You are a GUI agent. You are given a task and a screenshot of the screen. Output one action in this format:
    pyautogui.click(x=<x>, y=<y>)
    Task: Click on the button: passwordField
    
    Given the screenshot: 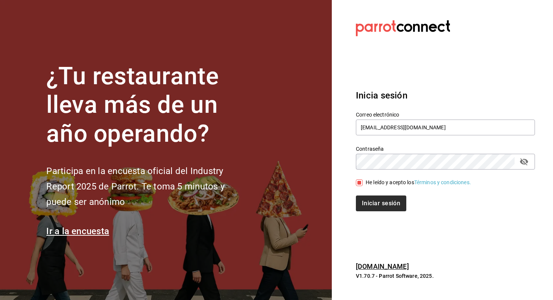 What is the action you would take?
    pyautogui.click(x=524, y=162)
    